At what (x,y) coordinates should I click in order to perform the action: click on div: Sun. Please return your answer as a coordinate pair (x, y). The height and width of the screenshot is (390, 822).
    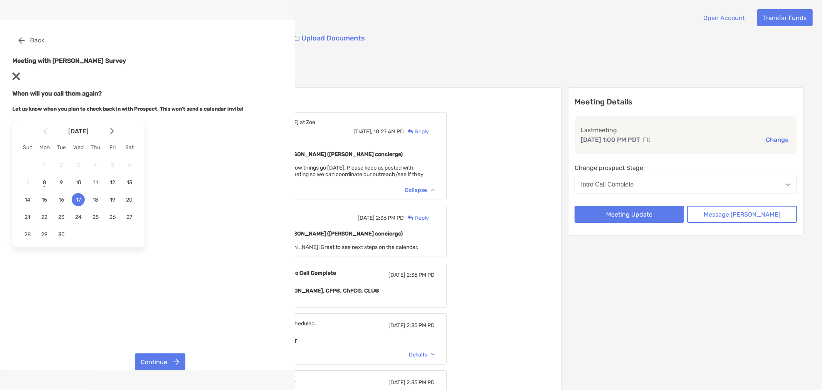
    Looking at the image, I should click on (27, 147).